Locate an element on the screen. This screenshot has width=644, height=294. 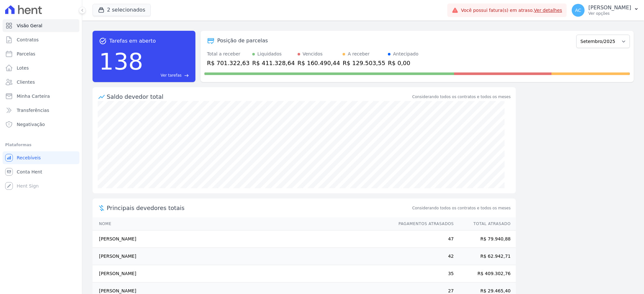
span: Visão Geral is located at coordinates (29, 26).